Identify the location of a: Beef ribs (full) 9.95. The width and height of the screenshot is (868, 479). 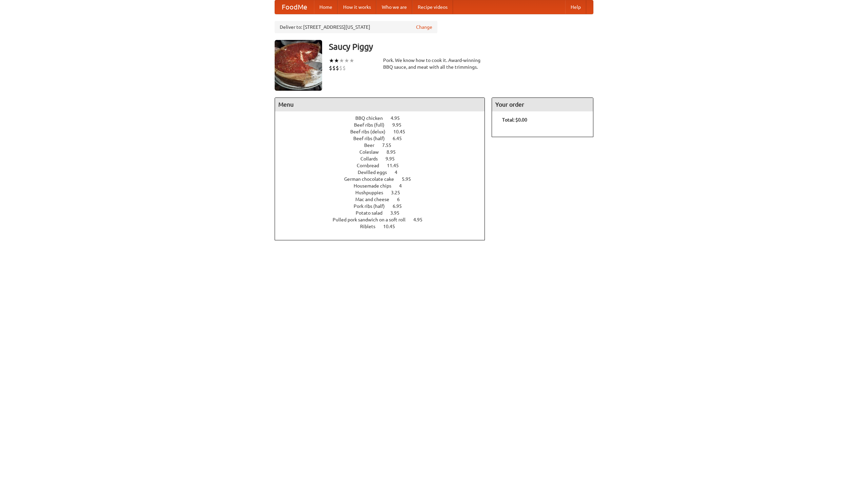
(384, 125).